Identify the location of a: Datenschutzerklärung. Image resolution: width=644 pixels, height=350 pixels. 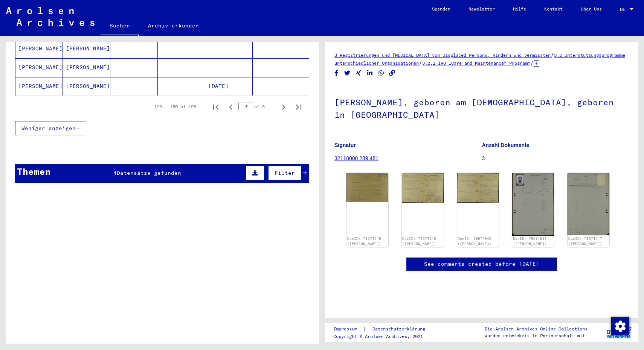
(400, 329).